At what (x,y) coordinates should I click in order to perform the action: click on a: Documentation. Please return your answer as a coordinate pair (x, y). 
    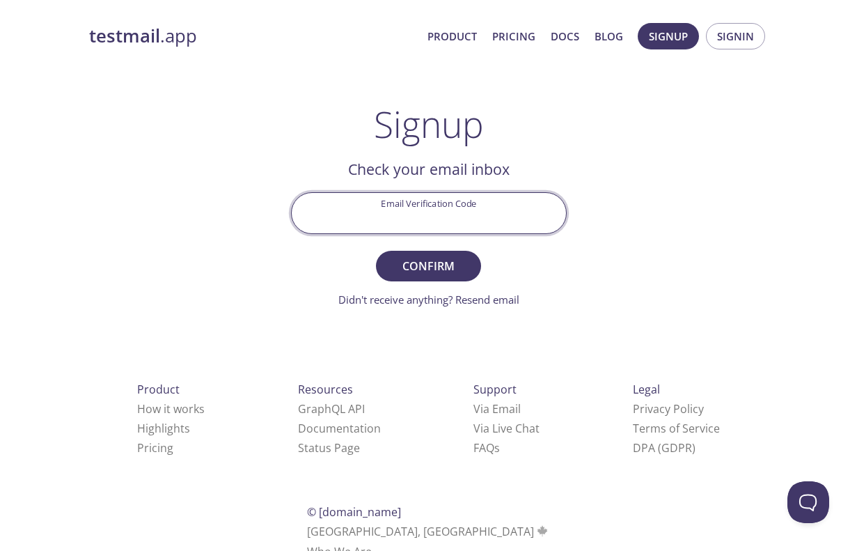
    Looking at the image, I should click on (339, 428).